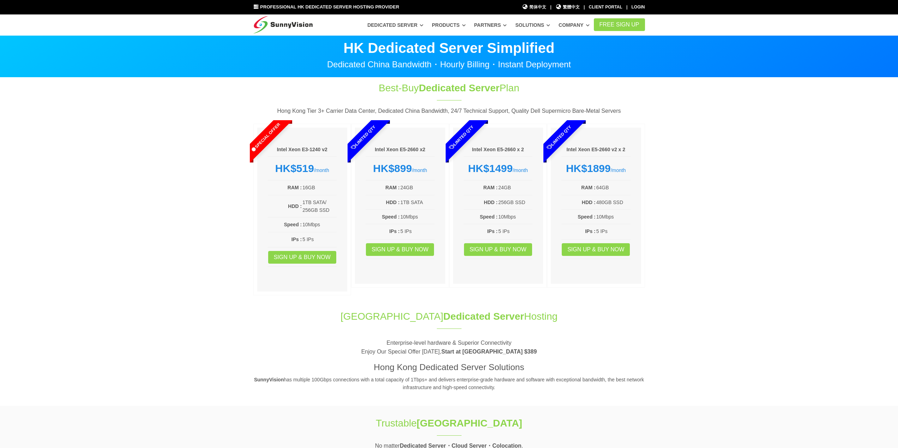  What do you see at coordinates (534, 7) in the screenshot?
I see `span: 简体中文` at bounding box center [534, 7].